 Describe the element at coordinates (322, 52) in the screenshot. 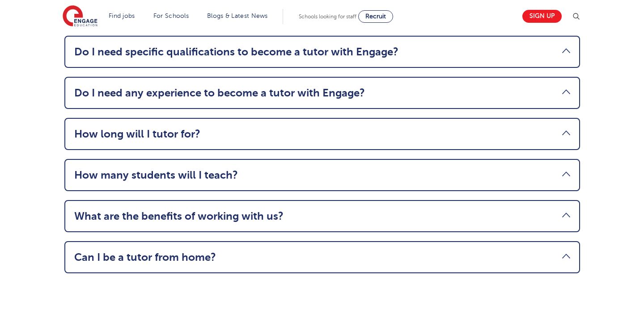

I see `a: Do I need specific qualifications to become a tutor with Engage?` at that location.